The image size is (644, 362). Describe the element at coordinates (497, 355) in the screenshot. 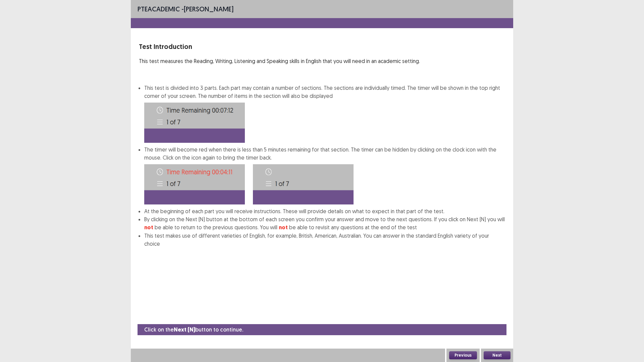

I see `button: Next` at that location.